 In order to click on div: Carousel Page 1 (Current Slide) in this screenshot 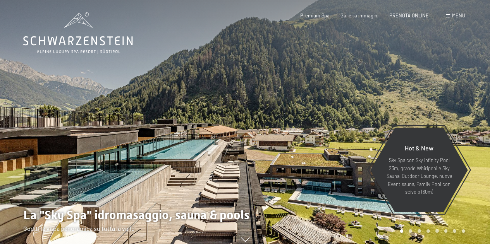, I will do `click(402, 231)`.